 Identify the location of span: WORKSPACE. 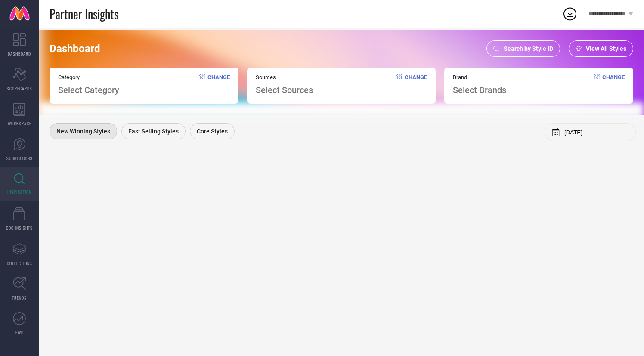
(19, 123).